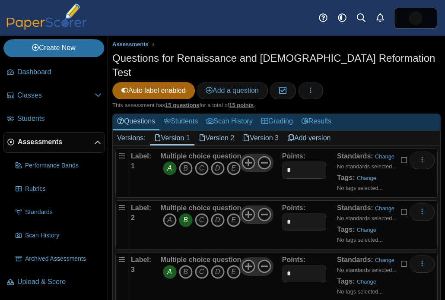 Image resolution: width=445 pixels, height=300 pixels. Describe the element at coordinates (309, 138) in the screenshot. I see `a: Add version` at that location.